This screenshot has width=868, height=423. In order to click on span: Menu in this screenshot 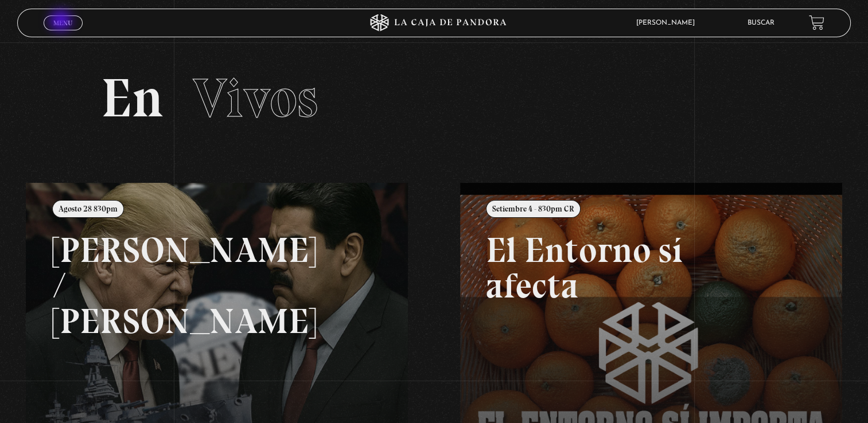, I will do `click(63, 23)`.